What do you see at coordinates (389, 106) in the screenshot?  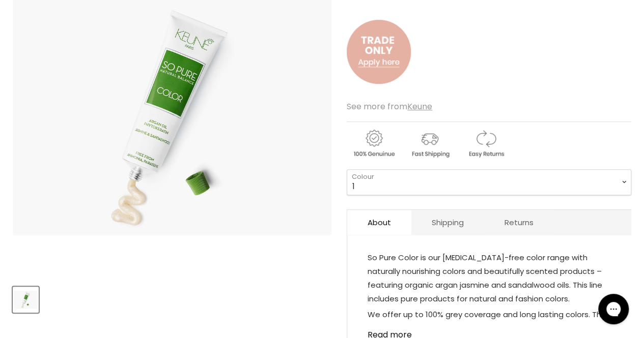 I see `span: See more from` at bounding box center [389, 106].